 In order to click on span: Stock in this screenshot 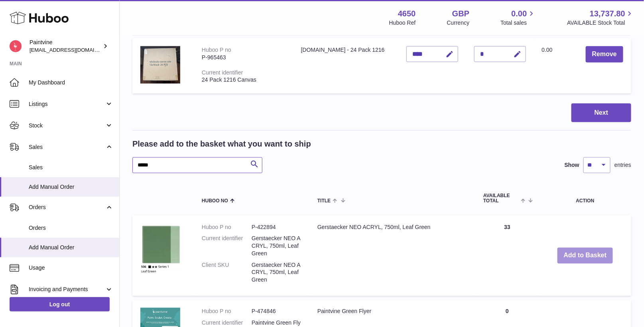, I will do `click(67, 125)`.